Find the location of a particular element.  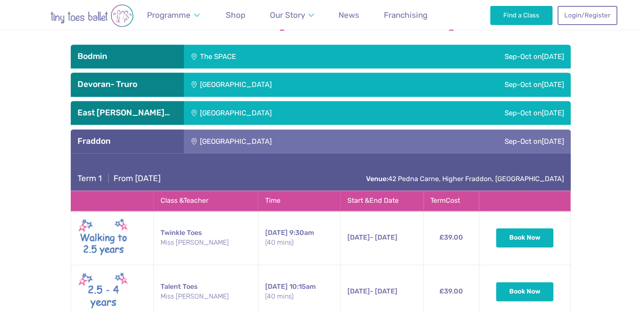

th: Time is located at coordinates (299, 200).